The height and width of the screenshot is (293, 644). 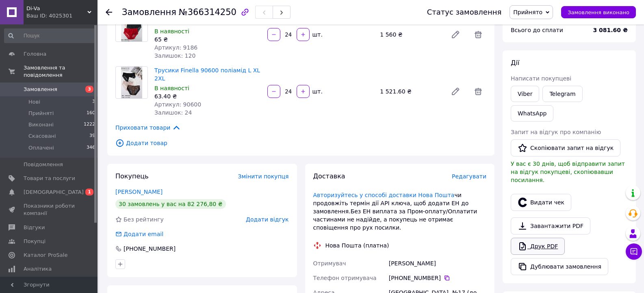 What do you see at coordinates (598, 12) in the screenshot?
I see `button: Замовлення виконано` at bounding box center [598, 12].